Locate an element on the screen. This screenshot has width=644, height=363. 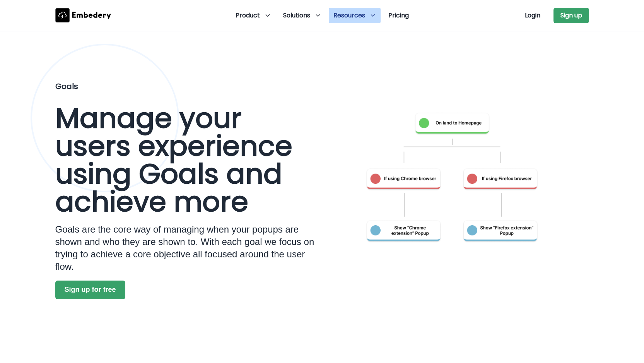
a: Pricing is located at coordinates (399, 16).